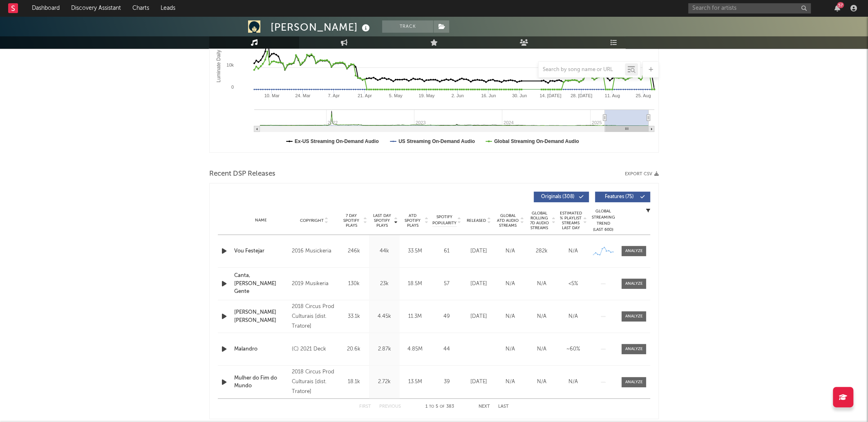 This screenshot has height=422, width=868. I want to click on button: Features(75), so click(622, 197).